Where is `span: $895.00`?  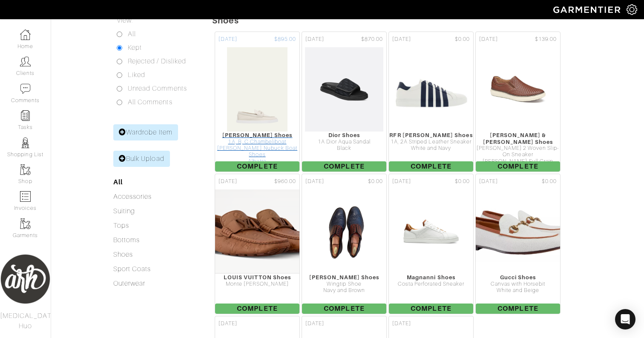 span: $895.00 is located at coordinates (285, 39).